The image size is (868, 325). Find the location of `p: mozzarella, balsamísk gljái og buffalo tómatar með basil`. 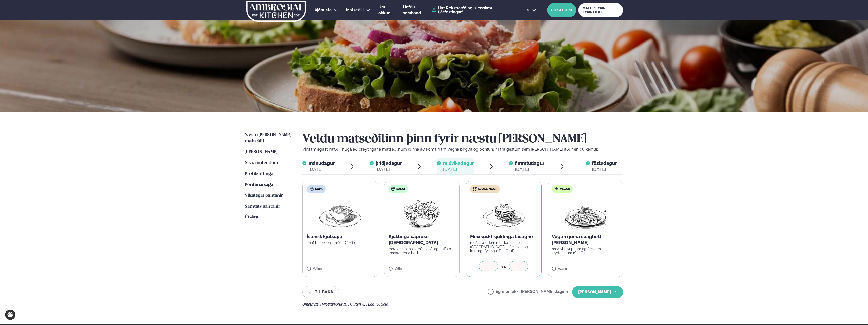

p: mozzarella, balsamísk gljái og buffalo tómatar með basil is located at coordinates (422, 251).